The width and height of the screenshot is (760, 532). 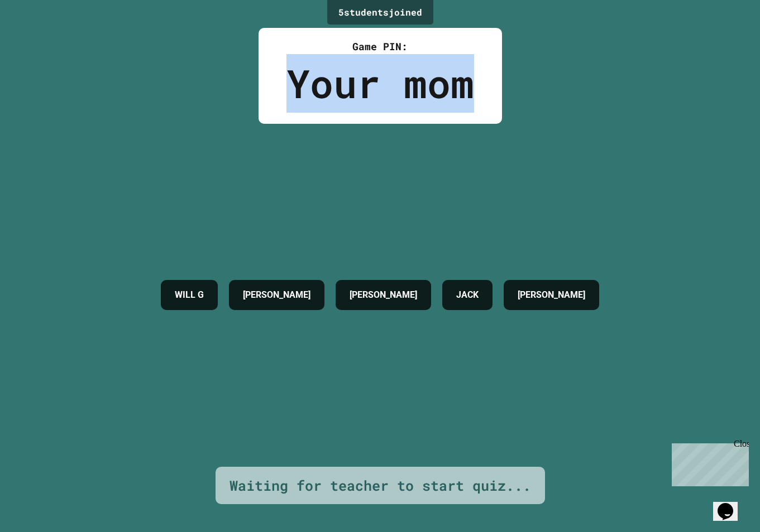 I want to click on div: Chat with us now!Close, so click(x=41, y=37).